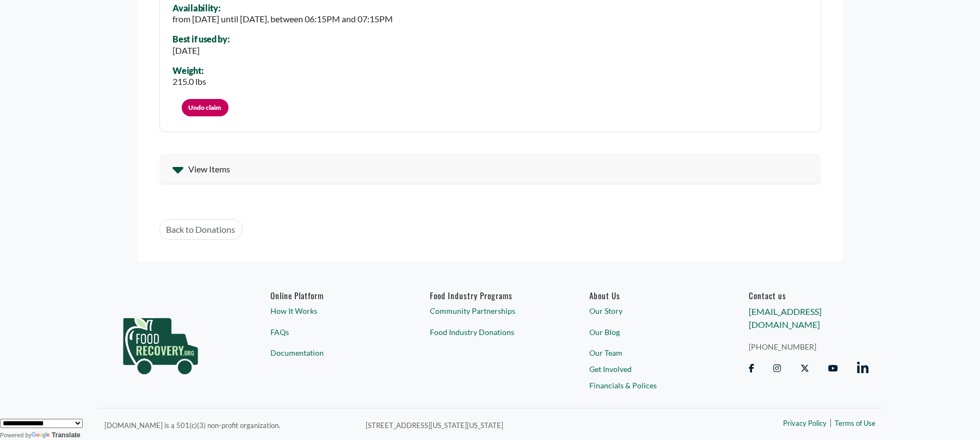  Describe the element at coordinates (650, 296) in the screenshot. I see `a: About Us` at that location.